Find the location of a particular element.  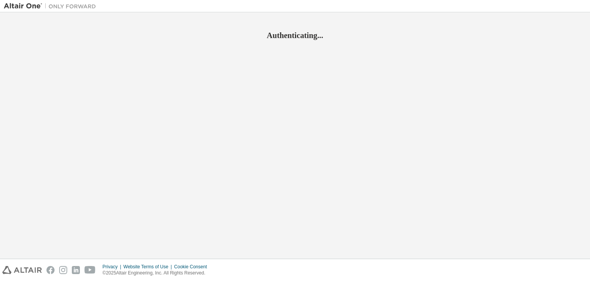

img: instagram.svg is located at coordinates (63, 270).